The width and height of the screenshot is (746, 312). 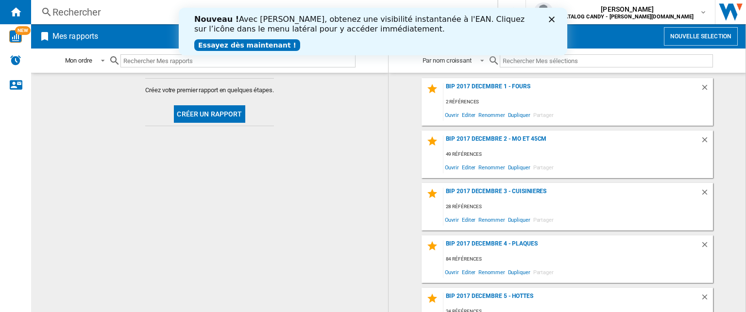 What do you see at coordinates (578, 259) in the screenshot?
I see `div: 84 références` at bounding box center [578, 259].